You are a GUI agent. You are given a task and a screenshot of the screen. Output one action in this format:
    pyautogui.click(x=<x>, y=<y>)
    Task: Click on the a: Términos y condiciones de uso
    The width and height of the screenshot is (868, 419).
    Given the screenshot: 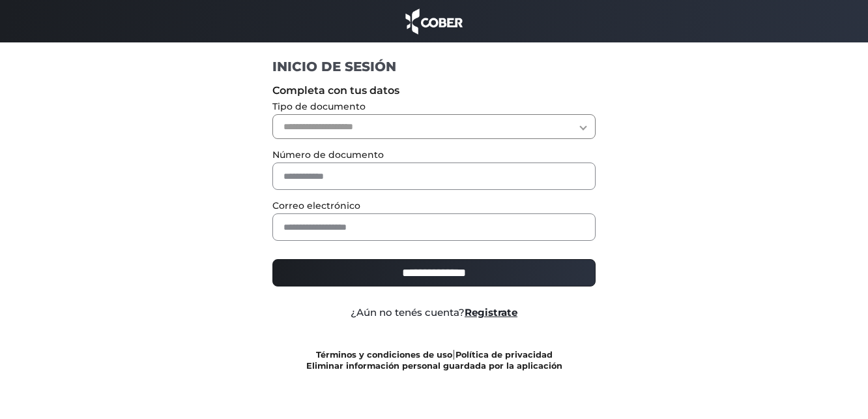 What is the action you would take?
    pyautogui.click(x=384, y=354)
    